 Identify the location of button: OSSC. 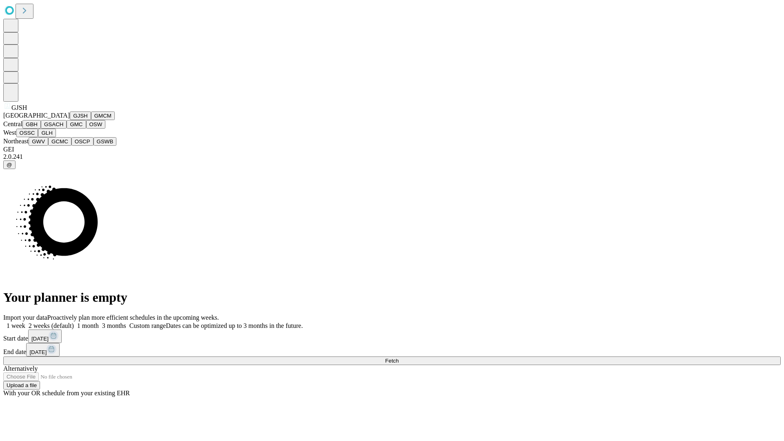
(27, 133).